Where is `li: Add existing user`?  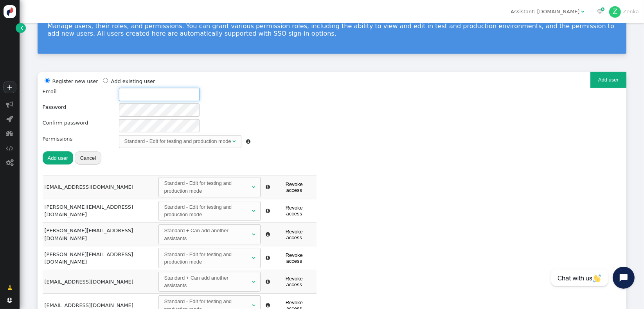 li: Add existing user is located at coordinates (128, 81).